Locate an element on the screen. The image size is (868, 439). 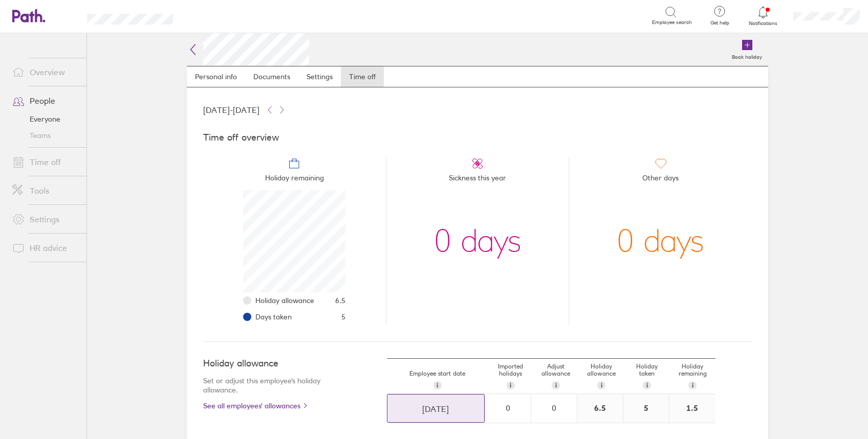
a: Notifications is located at coordinates (763, 16).